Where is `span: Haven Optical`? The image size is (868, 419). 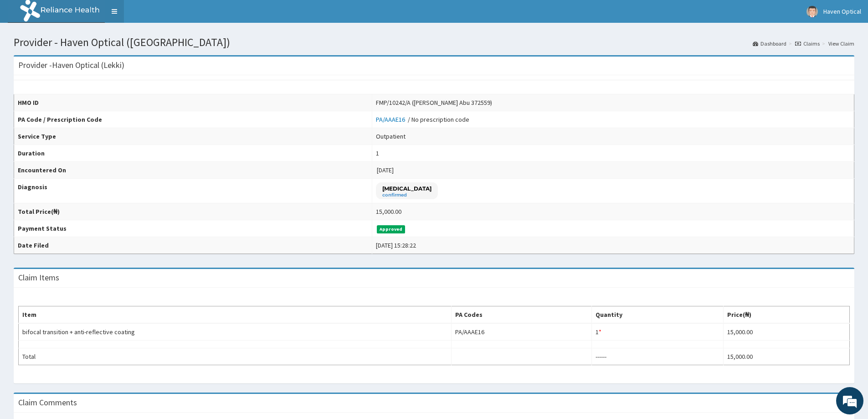
span: Haven Optical is located at coordinates (842, 12).